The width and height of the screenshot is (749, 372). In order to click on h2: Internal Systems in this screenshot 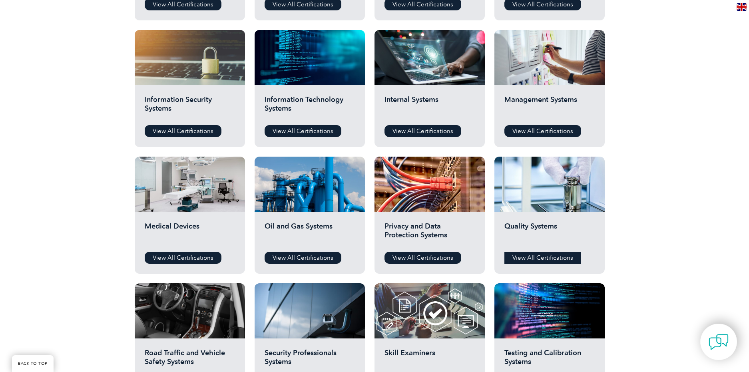, I will do `click(429, 107)`.